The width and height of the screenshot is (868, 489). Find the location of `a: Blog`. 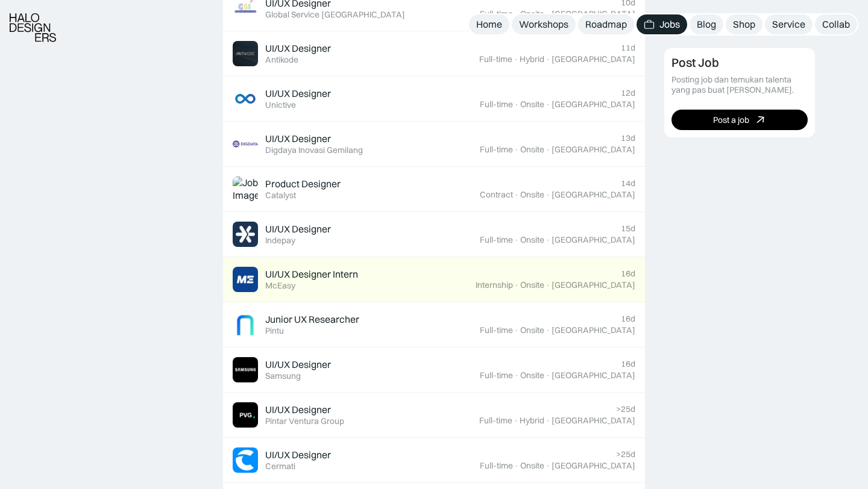

a: Blog is located at coordinates (707, 24).